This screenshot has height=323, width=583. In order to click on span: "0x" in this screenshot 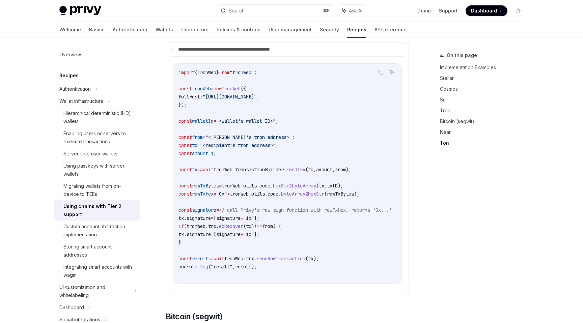, I will do `click(222, 194)`.